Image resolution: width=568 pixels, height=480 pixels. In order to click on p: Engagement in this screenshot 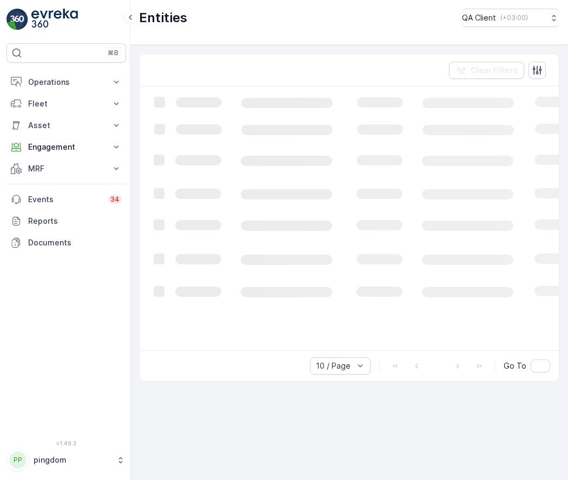, I will do `click(66, 147)`.